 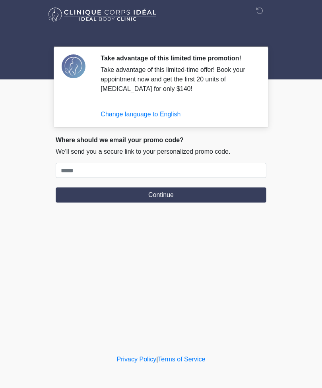 What do you see at coordinates (161, 140) in the screenshot?
I see `h2: Where should we email your promo code?` at bounding box center [161, 140].